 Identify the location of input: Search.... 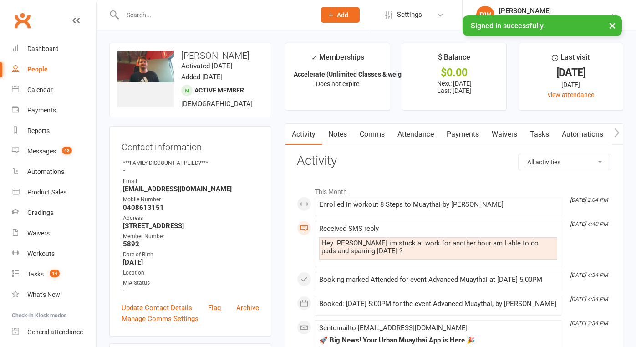
(215, 15).